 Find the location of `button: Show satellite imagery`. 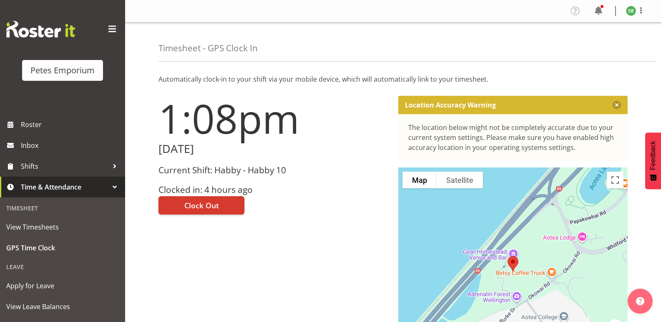

button: Show satellite imagery is located at coordinates (459, 180).